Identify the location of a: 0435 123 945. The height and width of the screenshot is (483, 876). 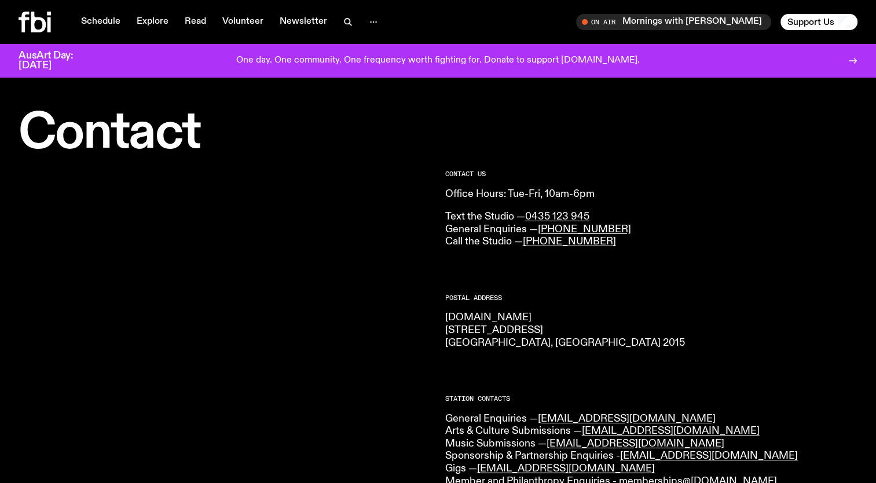
(557, 216).